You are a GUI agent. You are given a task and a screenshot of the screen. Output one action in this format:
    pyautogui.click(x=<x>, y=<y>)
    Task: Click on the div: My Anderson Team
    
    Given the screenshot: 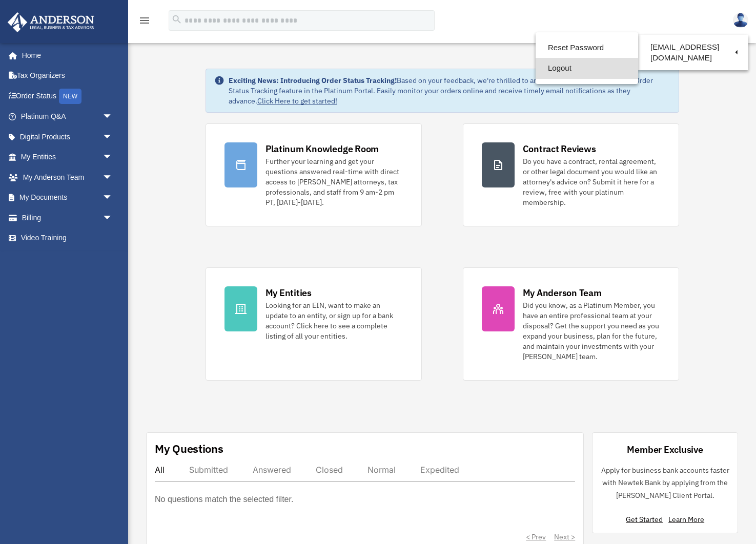 What is the action you would take?
    pyautogui.click(x=562, y=293)
    